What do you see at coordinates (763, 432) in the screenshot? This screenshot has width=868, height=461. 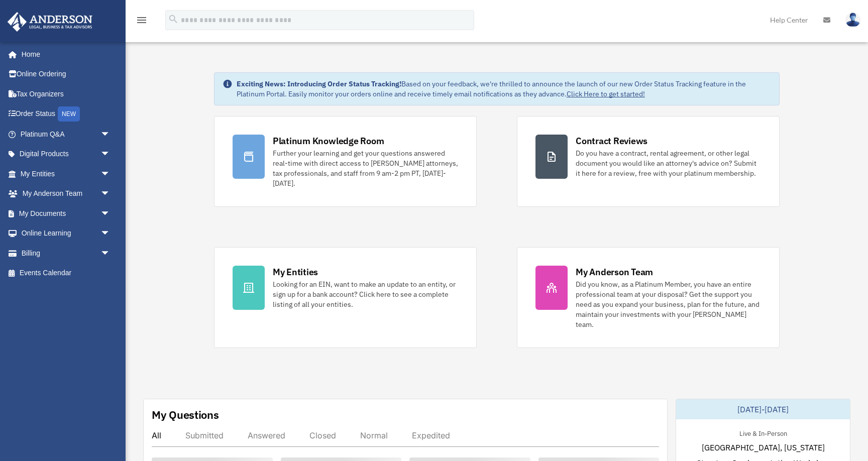 I see `div: Live & In-Person` at bounding box center [763, 432].